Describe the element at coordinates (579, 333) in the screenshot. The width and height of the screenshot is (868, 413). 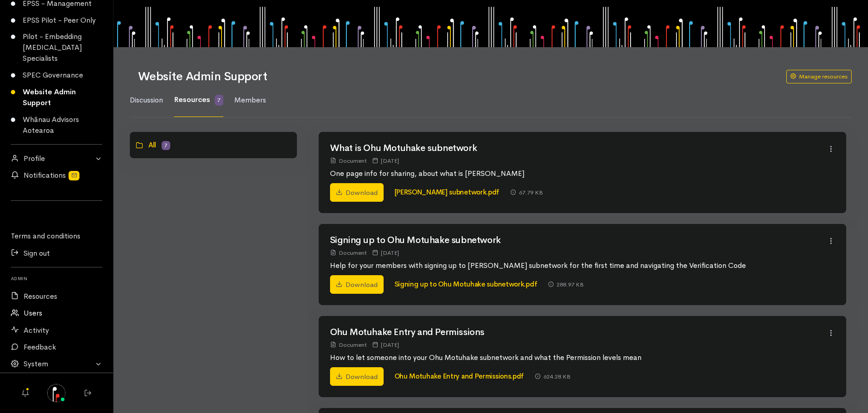
I see `h2: Ohu Motuhake Entry and Permissions` at that location.